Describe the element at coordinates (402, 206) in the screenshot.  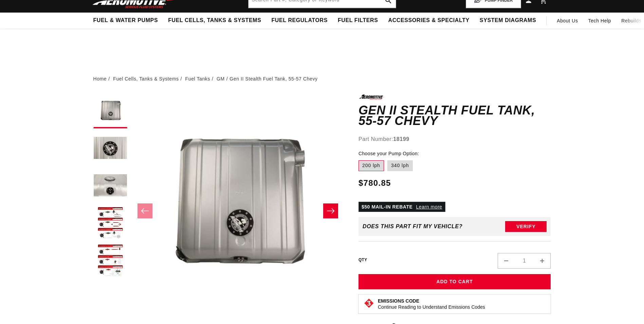
I see `p: $50 MAIL-IN REBATE` at that location.